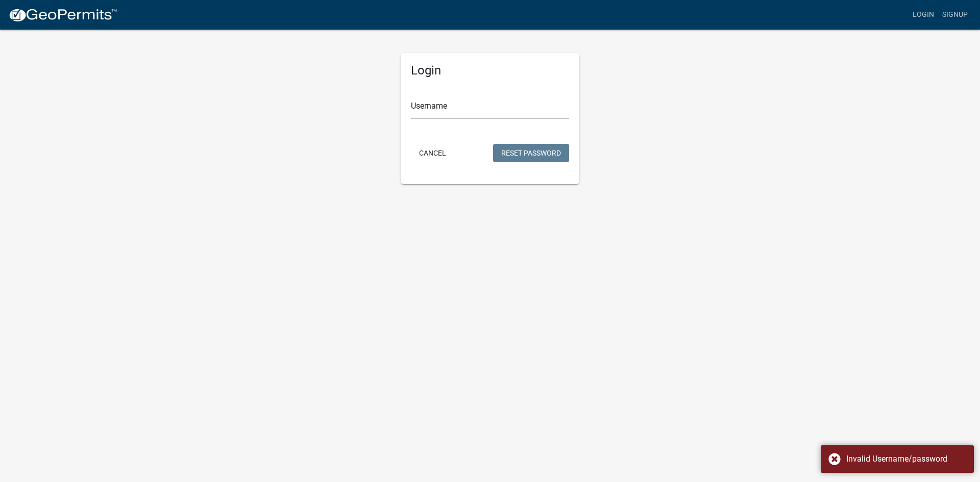  I want to click on a: Login, so click(924, 15).